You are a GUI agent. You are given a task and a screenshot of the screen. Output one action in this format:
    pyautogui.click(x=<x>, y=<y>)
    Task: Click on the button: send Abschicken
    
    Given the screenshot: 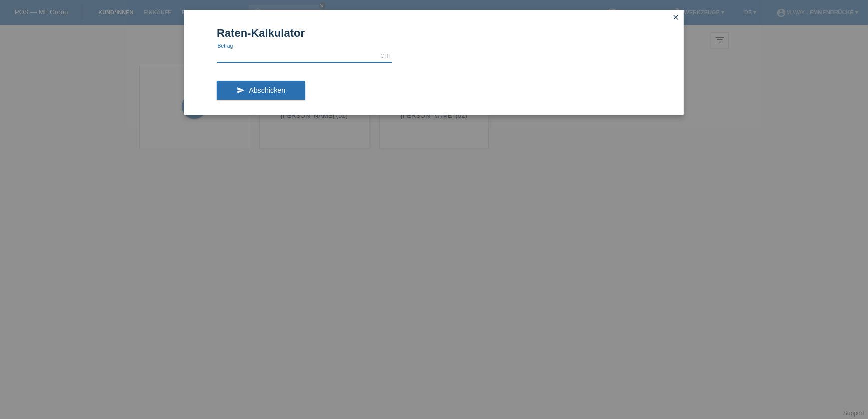 What is the action you would take?
    pyautogui.click(x=261, y=90)
    